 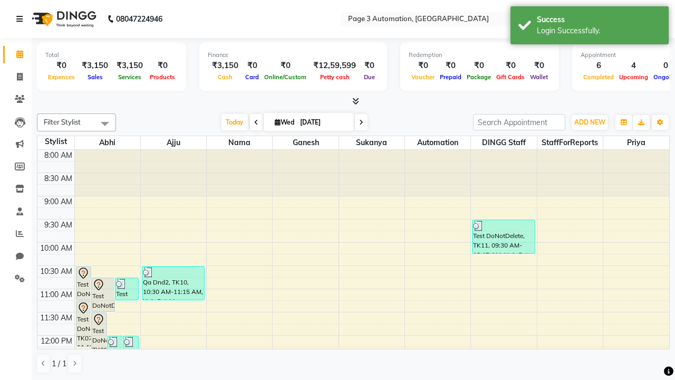 What do you see at coordinates (56, 271) in the screenshot?
I see `div: 10:30 AM` at bounding box center [56, 271].